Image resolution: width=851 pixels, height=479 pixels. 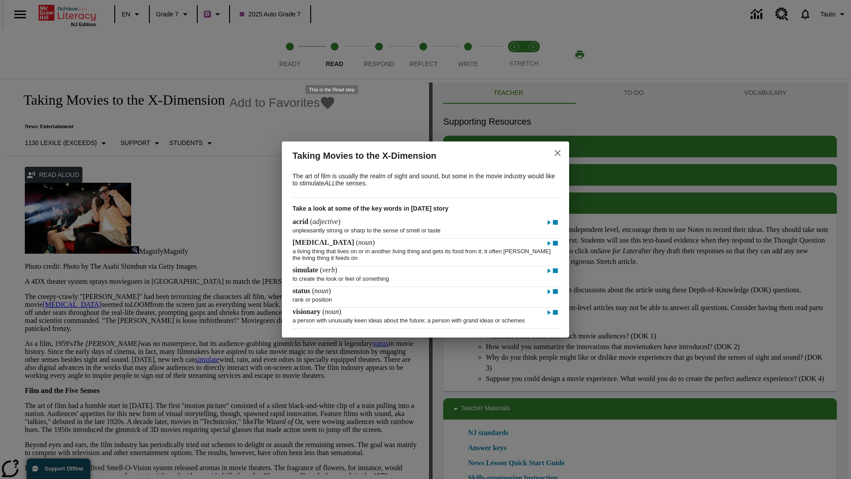 What do you see at coordinates (555, 271) in the screenshot?
I see `img: Stop - simulate` at bounding box center [555, 271].